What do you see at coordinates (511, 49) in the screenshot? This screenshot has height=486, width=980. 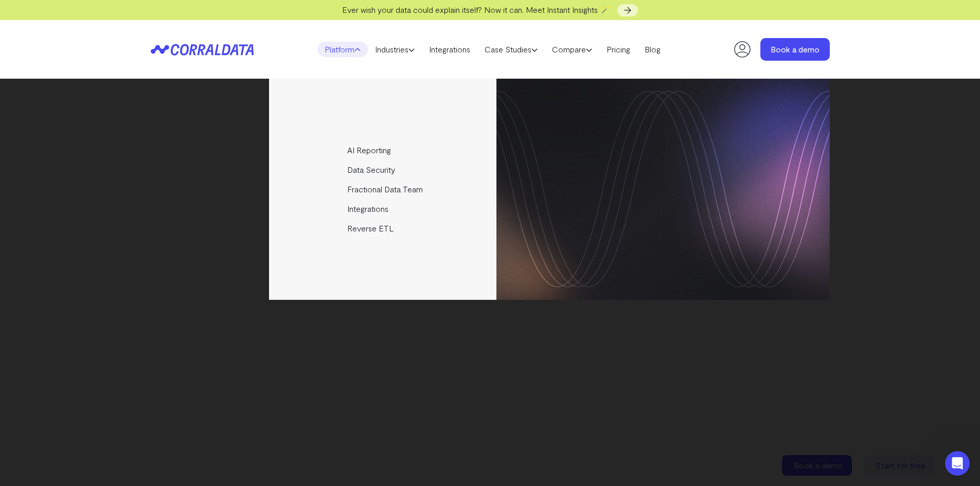 I see `a: Case Studies` at bounding box center [511, 49].